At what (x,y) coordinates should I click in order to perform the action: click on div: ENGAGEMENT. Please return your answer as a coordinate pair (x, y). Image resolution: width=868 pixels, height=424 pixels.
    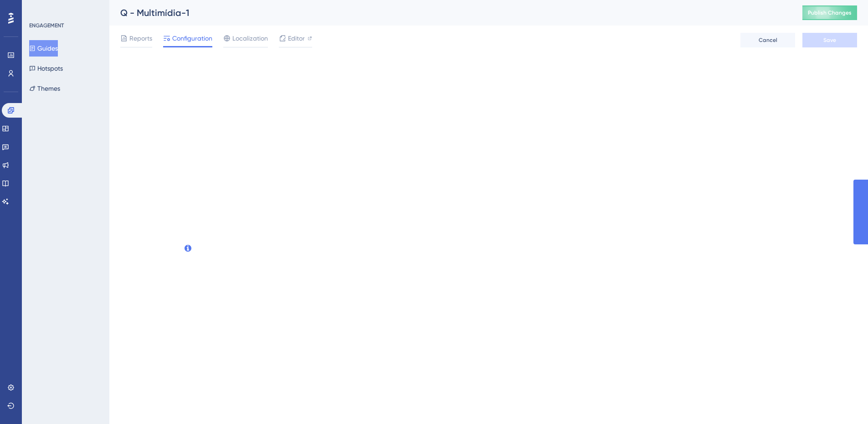
    Looking at the image, I should click on (46, 25).